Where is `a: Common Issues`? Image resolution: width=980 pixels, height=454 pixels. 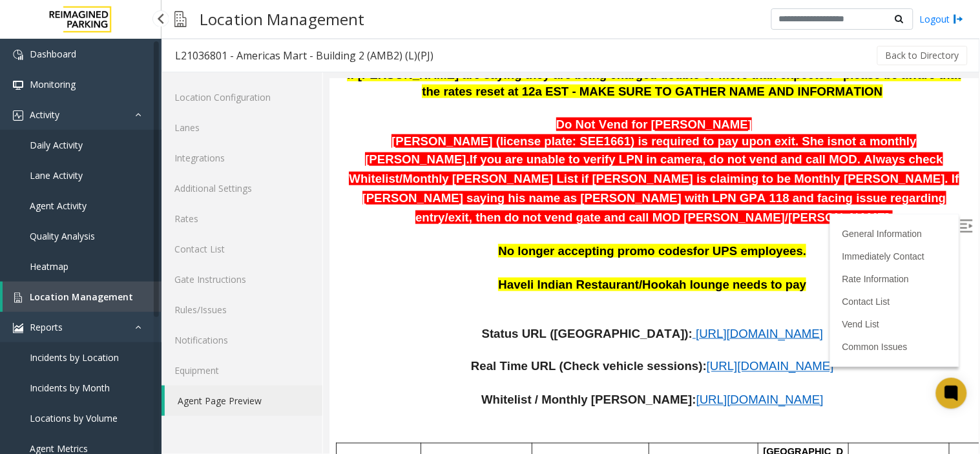
a: Common Issues is located at coordinates (546, 268).